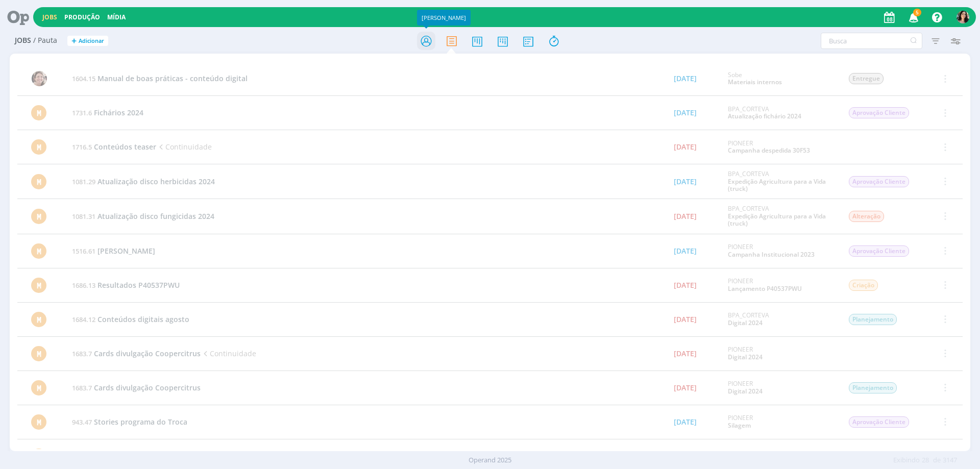 This screenshot has height=469, width=980. Describe the element at coordinates (866, 78) in the screenshot. I see `span: Entregue` at that location.